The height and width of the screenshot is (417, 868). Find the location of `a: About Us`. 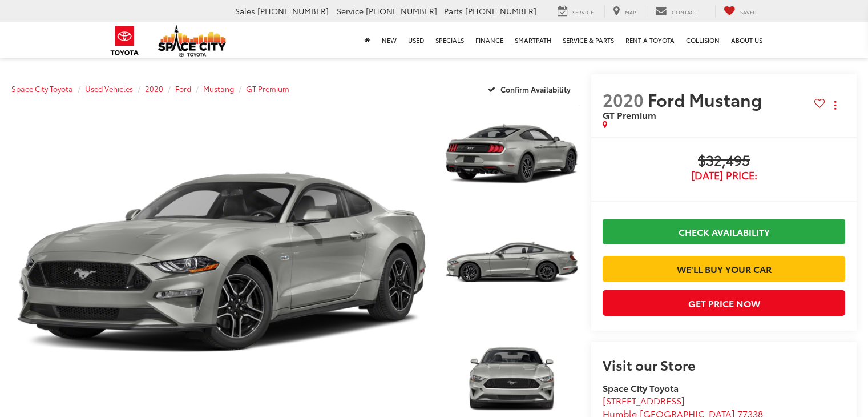

a: About Us is located at coordinates (747, 40).